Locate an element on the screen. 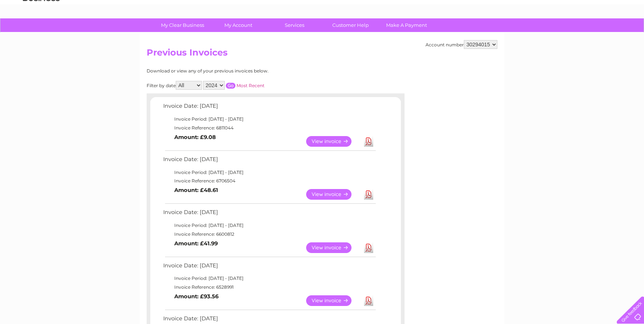 This screenshot has height=324, width=644. a: Telecoms is located at coordinates (564, 34).